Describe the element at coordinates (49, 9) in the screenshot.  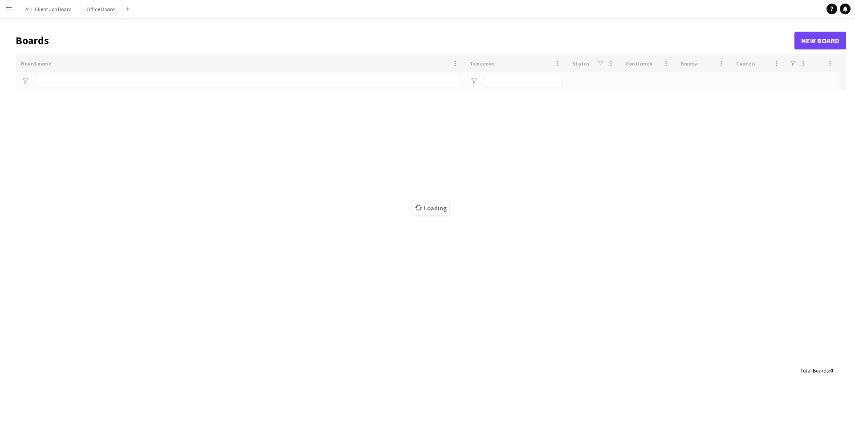
I see `button: ALL Client Job Board` at that location.